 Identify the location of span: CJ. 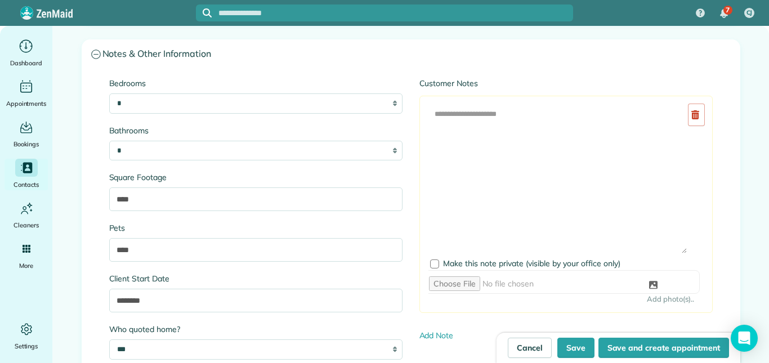
(750, 13).